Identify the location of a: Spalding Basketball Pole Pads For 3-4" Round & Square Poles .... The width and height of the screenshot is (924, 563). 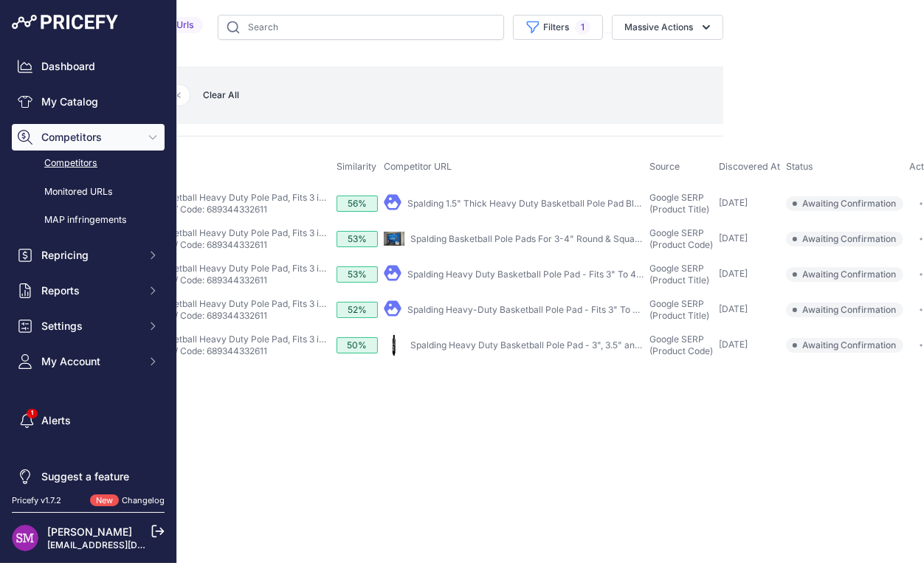
(544, 238).